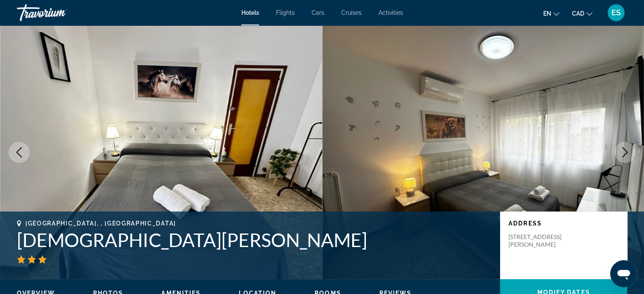  I want to click on span: Hotels, so click(250, 12).